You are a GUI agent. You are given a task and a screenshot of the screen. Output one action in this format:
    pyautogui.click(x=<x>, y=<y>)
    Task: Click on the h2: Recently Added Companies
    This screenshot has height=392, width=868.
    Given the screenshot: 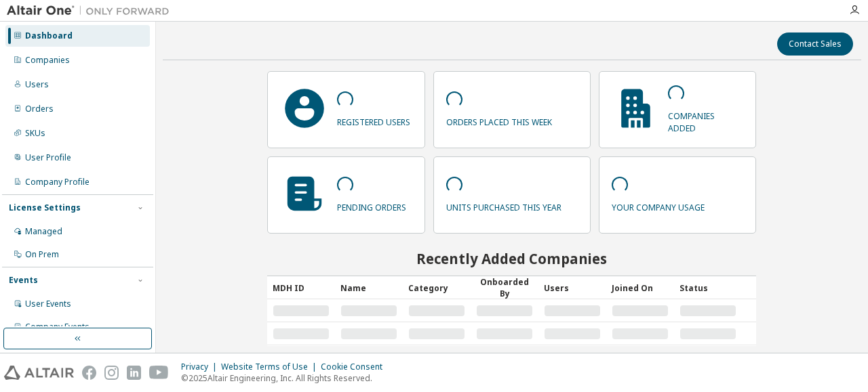 What is the action you would take?
    pyautogui.click(x=511, y=259)
    